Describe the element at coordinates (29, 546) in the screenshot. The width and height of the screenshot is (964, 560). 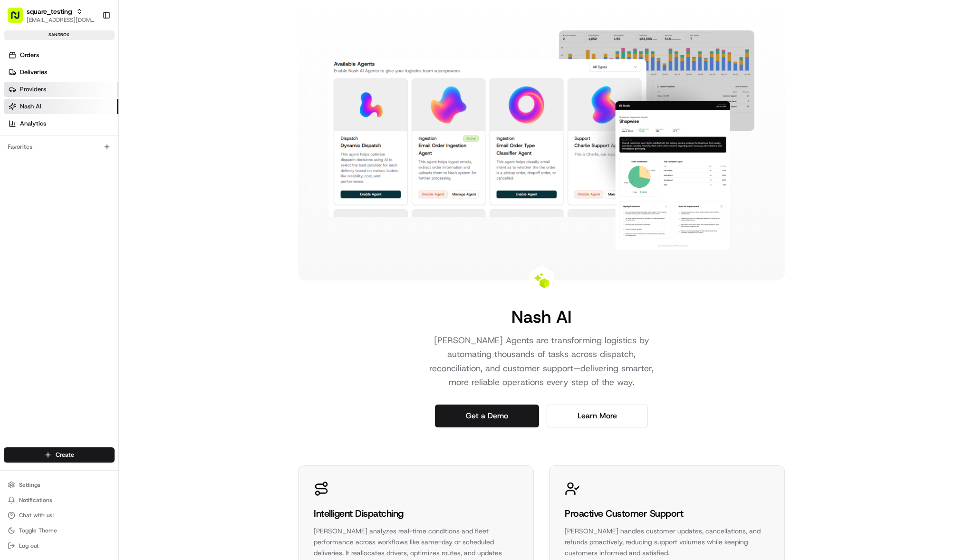
I see `span: Log out` at that location.